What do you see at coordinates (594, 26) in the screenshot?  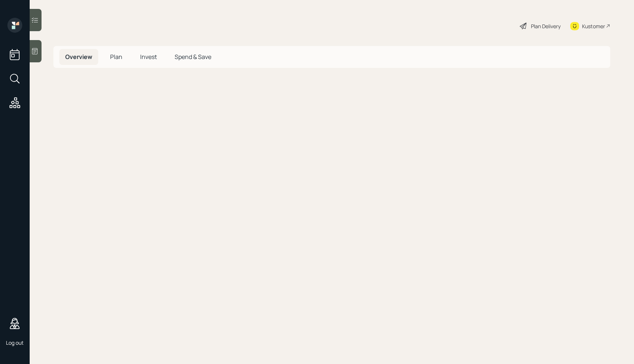 I see `div: Kustomer` at bounding box center [594, 26].